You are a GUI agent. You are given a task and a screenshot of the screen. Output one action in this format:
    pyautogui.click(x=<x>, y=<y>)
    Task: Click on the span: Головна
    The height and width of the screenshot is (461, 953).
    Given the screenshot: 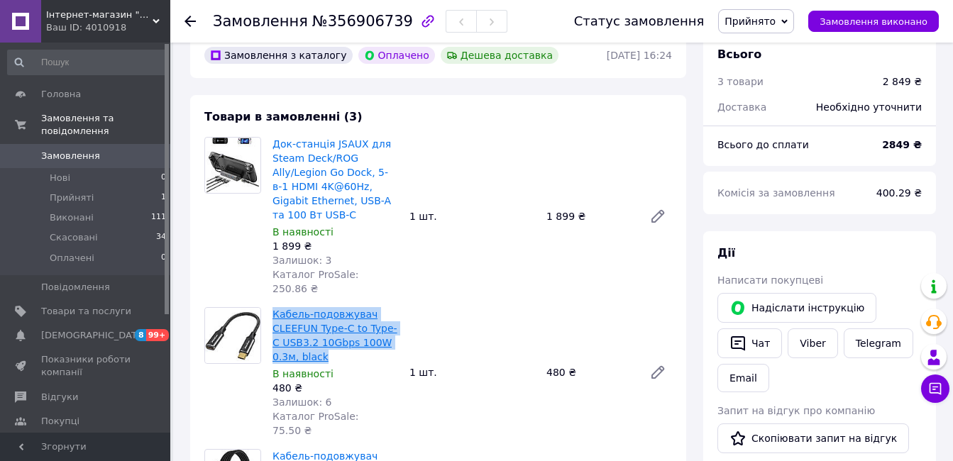 What is the action you would take?
    pyautogui.click(x=61, y=94)
    